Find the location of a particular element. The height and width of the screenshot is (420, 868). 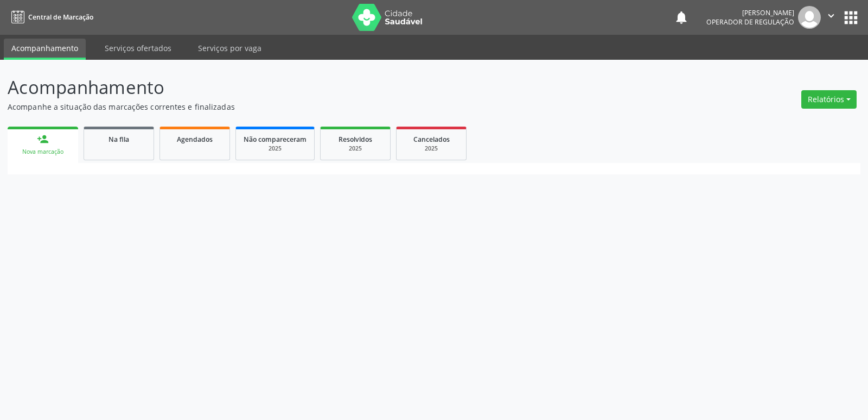

a: Serviços por vaga is located at coordinates (229, 48).